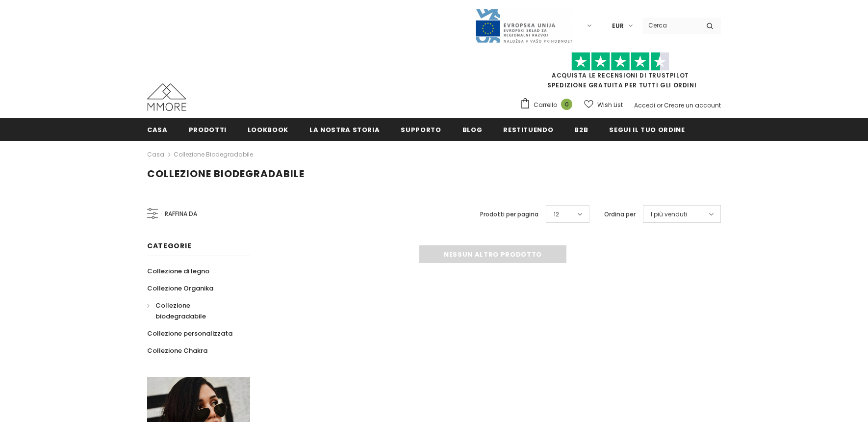 This screenshot has height=422, width=868. What do you see at coordinates (208, 129) in the screenshot?
I see `span: Prodotti` at bounding box center [208, 129].